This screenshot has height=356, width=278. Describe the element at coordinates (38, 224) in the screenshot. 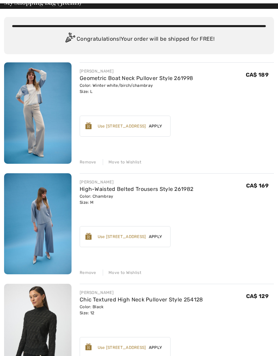

I see `img: High-Waisted Belted Trousers Style 261982` at that location.